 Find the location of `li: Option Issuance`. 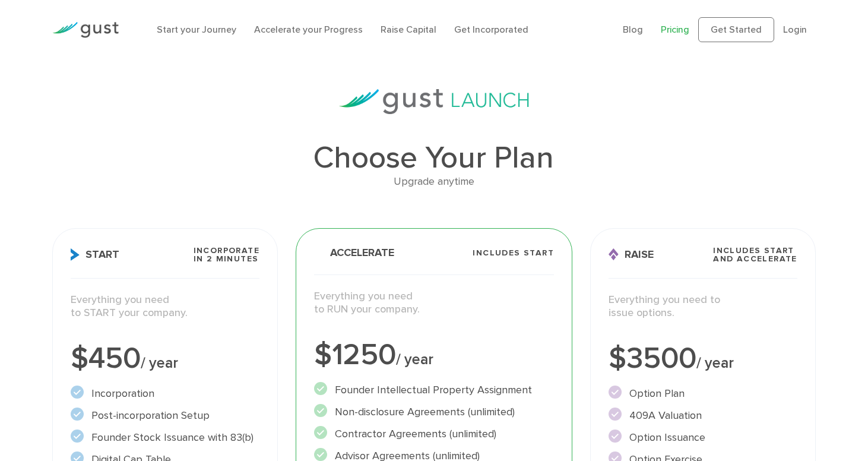

li: Option Issuance is located at coordinates (703, 437).